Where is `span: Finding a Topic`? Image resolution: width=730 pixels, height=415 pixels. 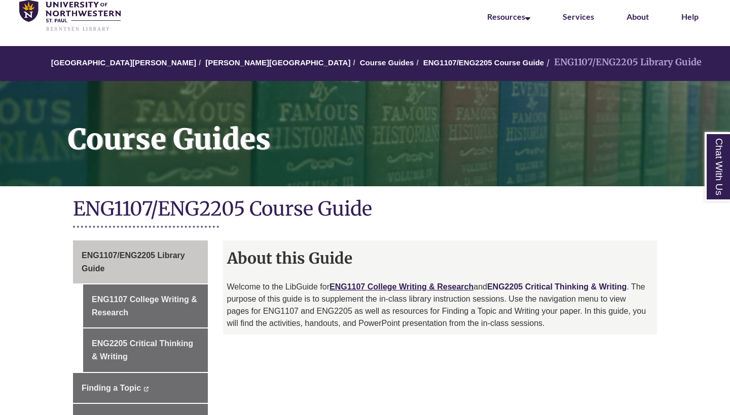
span: Finding a Topic is located at coordinates (111, 388).